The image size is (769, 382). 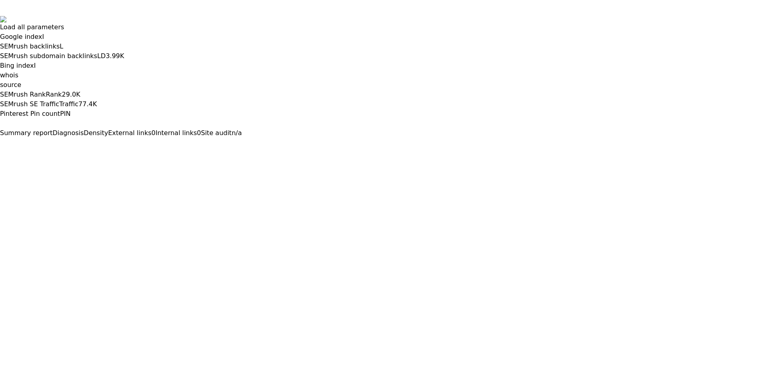 What do you see at coordinates (130, 133) in the screenshot?
I see `span: External links` at bounding box center [130, 133].